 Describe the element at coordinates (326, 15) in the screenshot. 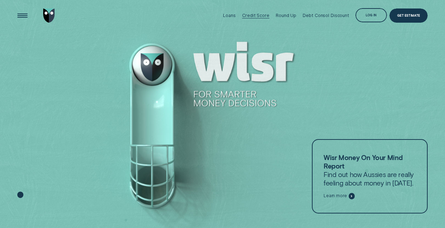

I see `div: Debt Consol Discount` at that location.